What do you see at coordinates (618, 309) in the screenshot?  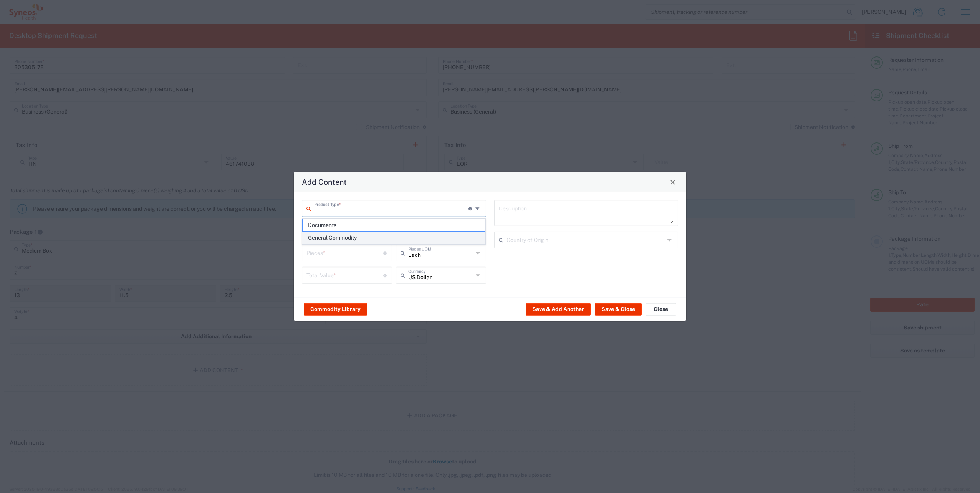 I see `button: Save & Close` at bounding box center [618, 309].